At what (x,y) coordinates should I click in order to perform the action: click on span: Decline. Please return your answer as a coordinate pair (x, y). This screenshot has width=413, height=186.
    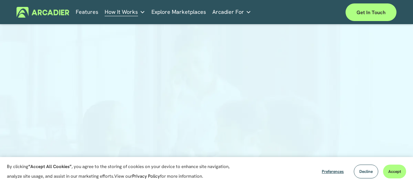
    Looking at the image, I should click on (366, 171).